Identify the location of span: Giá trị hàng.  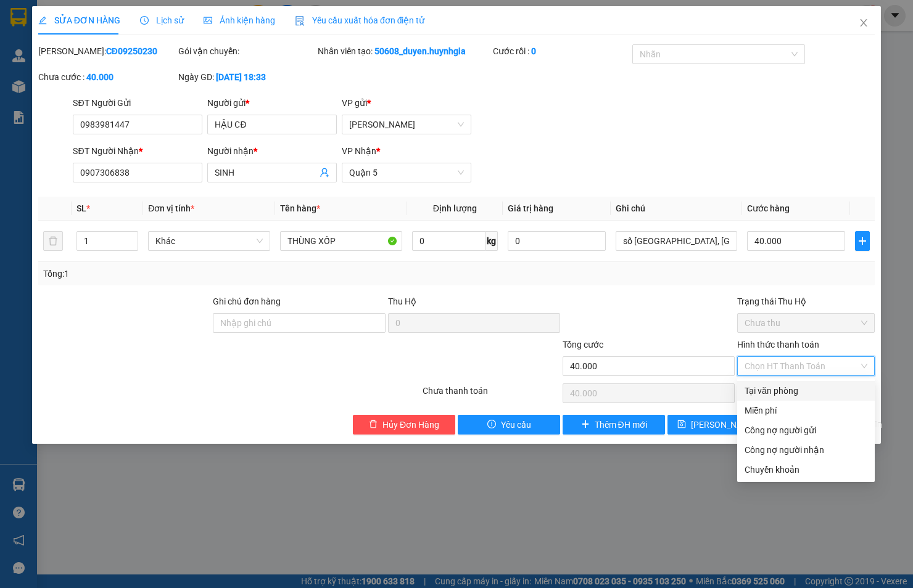
(530, 208).